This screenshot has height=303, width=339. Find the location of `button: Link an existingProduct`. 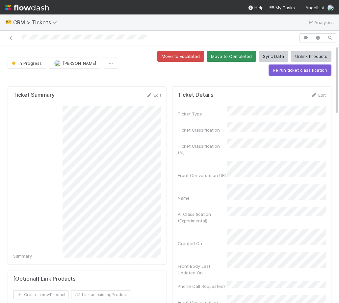

button: Link an existingProduct is located at coordinates (100, 295).